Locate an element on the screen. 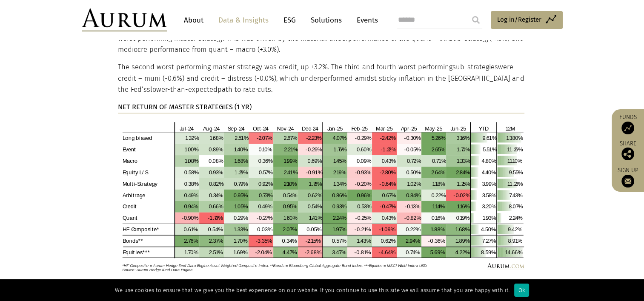 The width and height of the screenshot is (644, 301). span: slower-than-expected is located at coordinates (182, 89).